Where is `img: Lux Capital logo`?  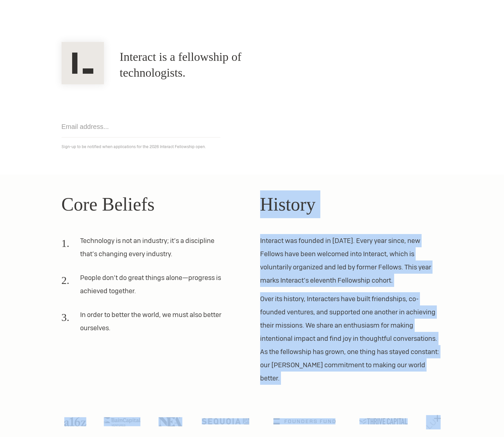
img: Lux Capital logo is located at coordinates (433, 422).